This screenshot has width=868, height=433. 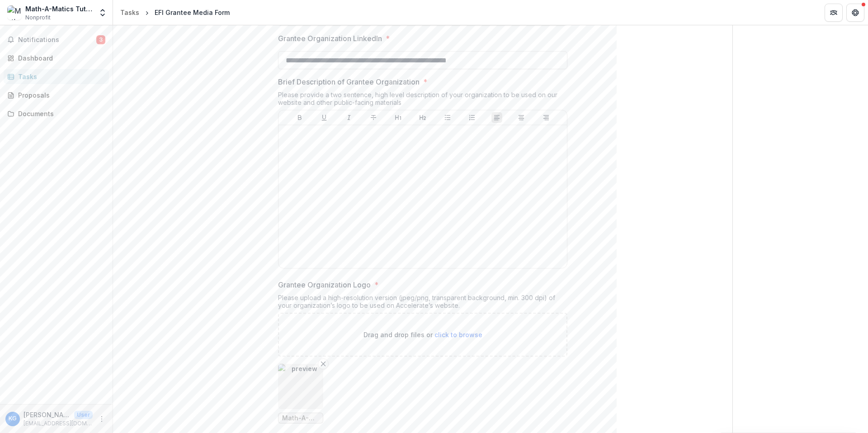 What do you see at coordinates (301, 418) in the screenshot?
I see `span: Math-A-Matics Full Color Logo-25.png` at bounding box center [301, 418].